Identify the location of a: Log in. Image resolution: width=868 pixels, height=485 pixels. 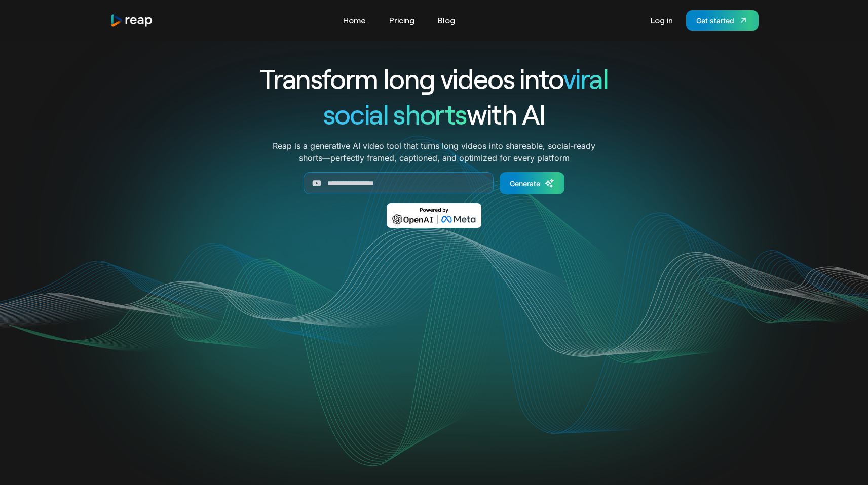
(662, 20).